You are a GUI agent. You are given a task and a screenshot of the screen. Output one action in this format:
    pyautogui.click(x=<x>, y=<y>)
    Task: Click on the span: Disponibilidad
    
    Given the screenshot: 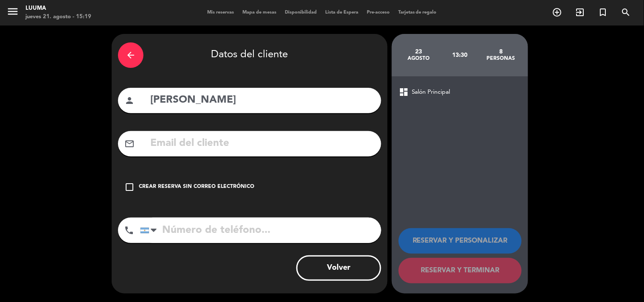 What is the action you would take?
    pyautogui.click(x=301, y=12)
    